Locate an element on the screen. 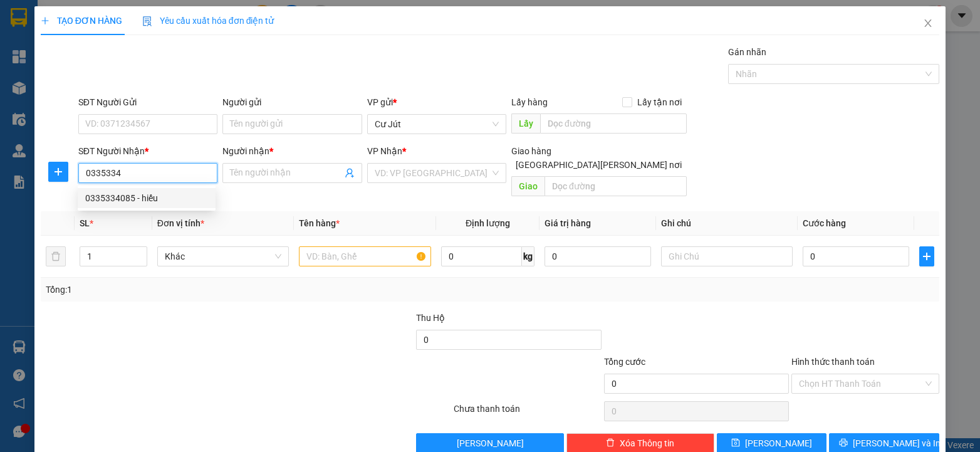 The height and width of the screenshot is (452, 980). input: Ghi Chú is located at coordinates (727, 256).